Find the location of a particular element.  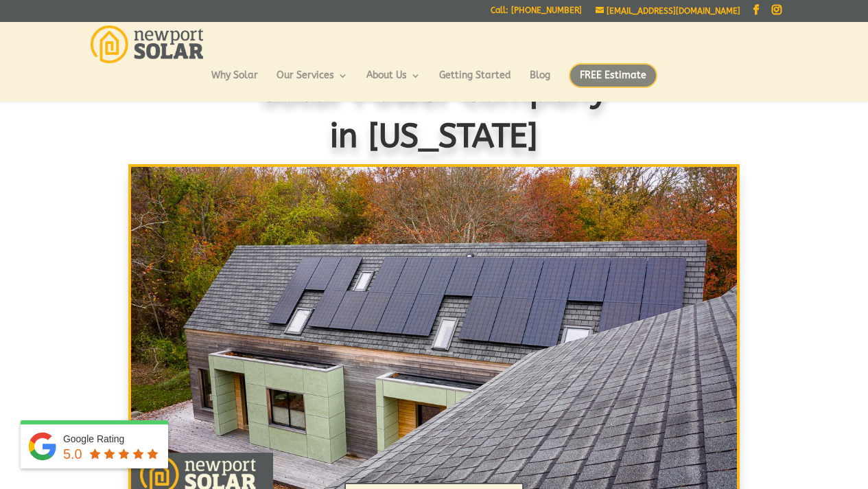

a: FREE Estimate is located at coordinates (613, 82).